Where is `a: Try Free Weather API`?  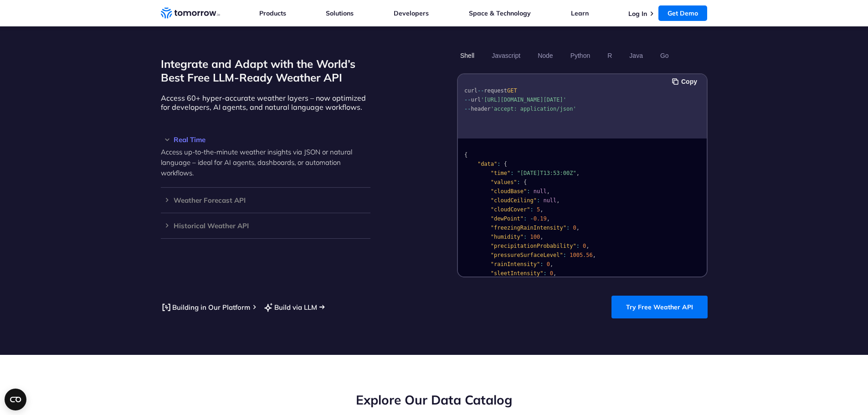
a: Try Free Weather API is located at coordinates (659, 307).